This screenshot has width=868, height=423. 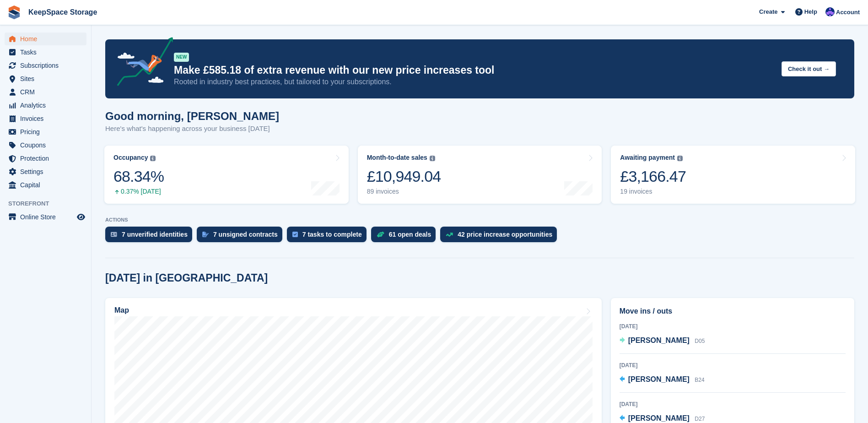 I want to click on div: 19 invoices, so click(x=653, y=191).